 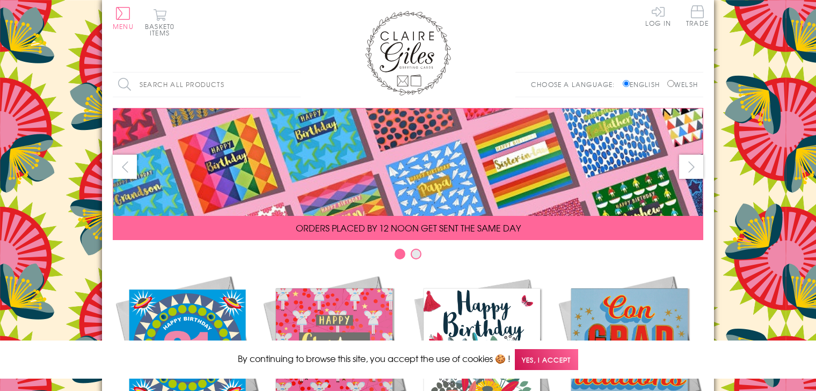 I want to click on button: Basket0 items, so click(x=159, y=22).